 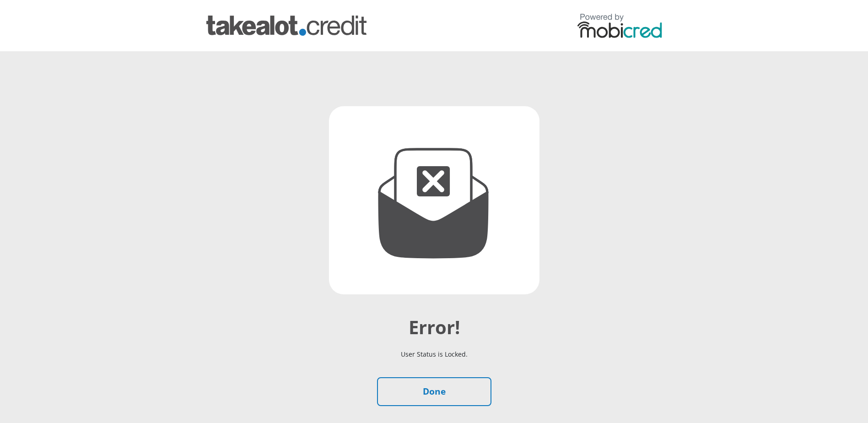 What do you see at coordinates (434, 354) in the screenshot?
I see `p: User Status is Locked.` at bounding box center [434, 354].